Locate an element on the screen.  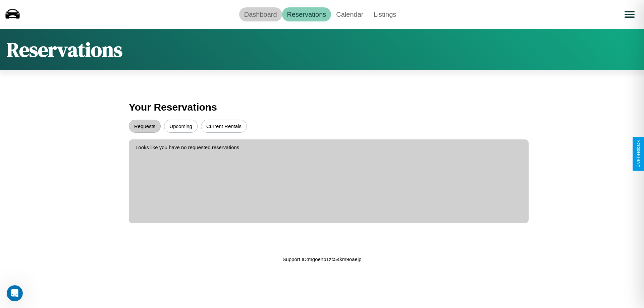
div: Give Feedback is located at coordinates (638, 154).